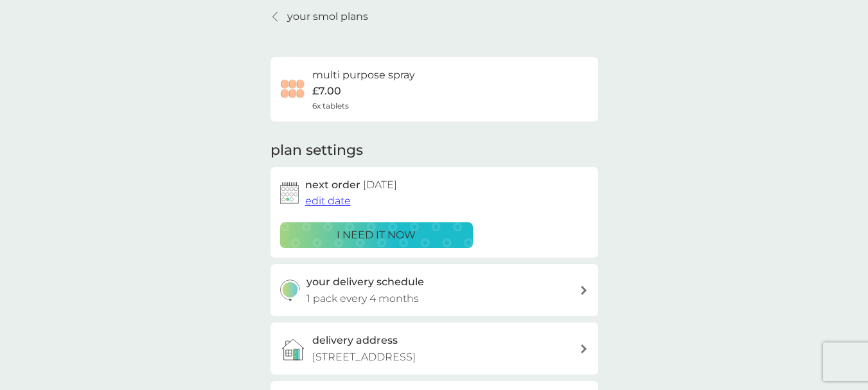  Describe the element at coordinates (330, 106) in the screenshot. I see `span: 6x tablets` at that location.